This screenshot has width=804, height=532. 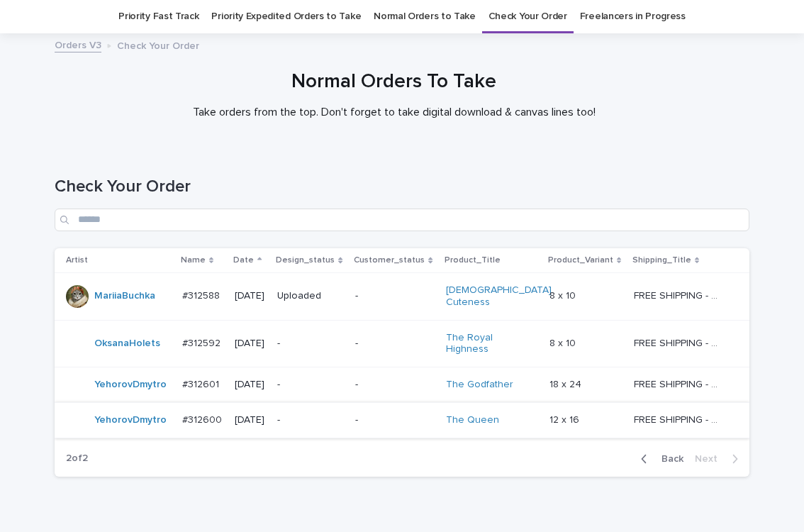 What do you see at coordinates (662, 260) in the screenshot?
I see `p: Shipping_Title` at bounding box center [662, 260].